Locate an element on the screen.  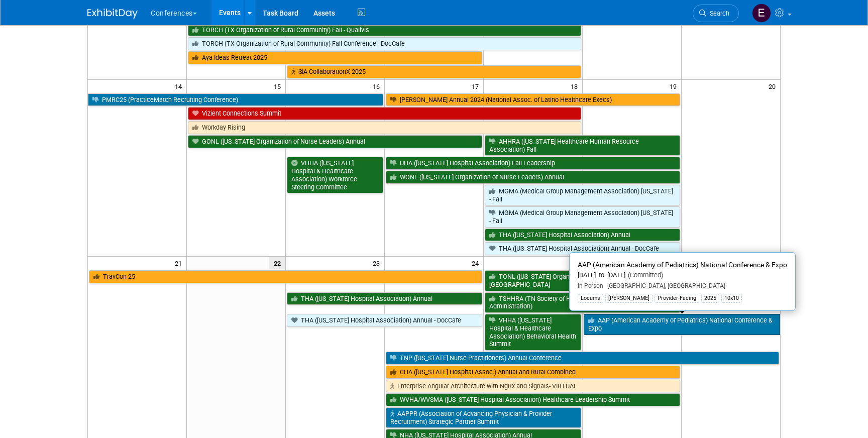
a: Vizient Connections Summit is located at coordinates (384, 114).